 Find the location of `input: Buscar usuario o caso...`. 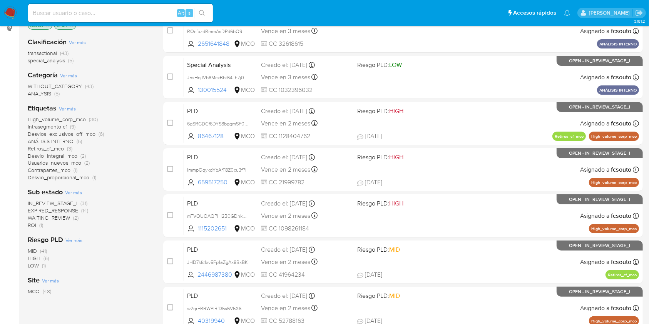

input: Buscar usuario o caso... is located at coordinates (121, 13).